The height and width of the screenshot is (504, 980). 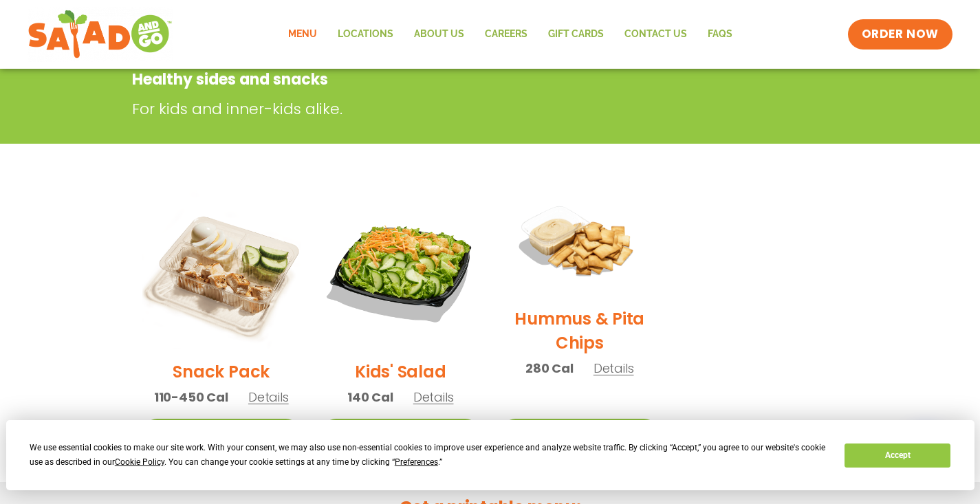 I want to click on a: Careers, so click(x=507, y=34).